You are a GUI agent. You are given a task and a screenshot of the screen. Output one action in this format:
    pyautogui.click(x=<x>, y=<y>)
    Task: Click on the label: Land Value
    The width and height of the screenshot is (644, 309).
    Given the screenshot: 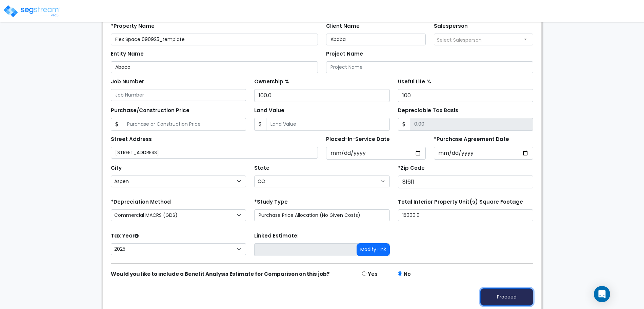 What is the action you would take?
    pyautogui.click(x=269, y=111)
    